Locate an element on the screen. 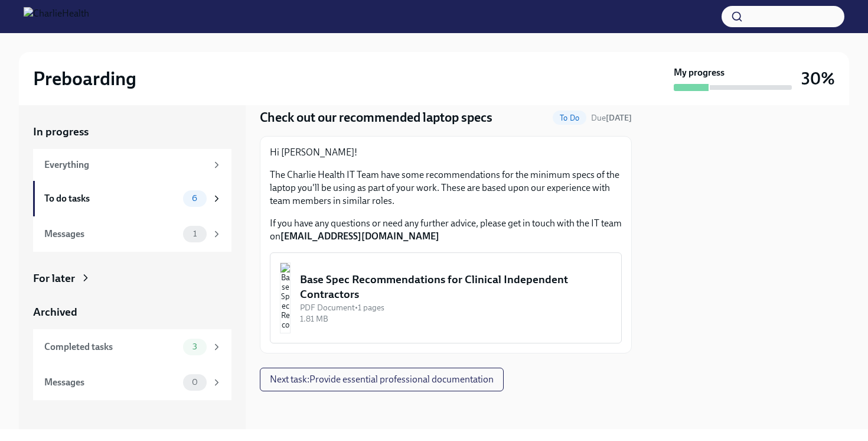  p: If you have any questions or need any further advice, please get in touch with the IT team on is located at coordinates (446, 230).